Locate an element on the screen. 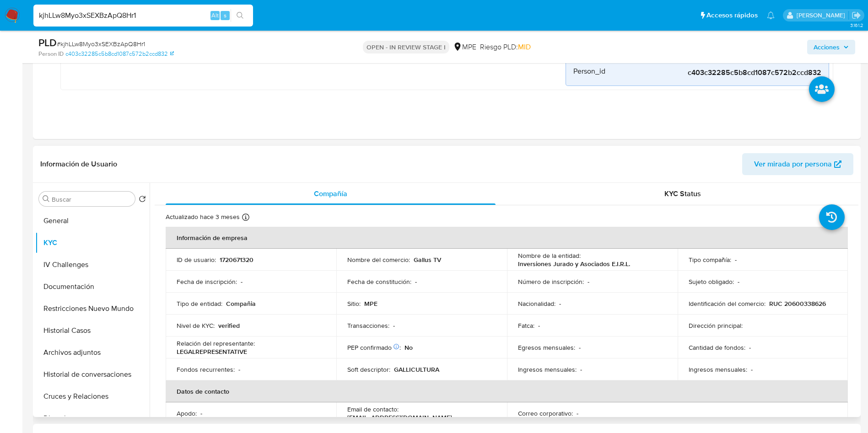  p: Egresos mensuales : is located at coordinates (546, 348).